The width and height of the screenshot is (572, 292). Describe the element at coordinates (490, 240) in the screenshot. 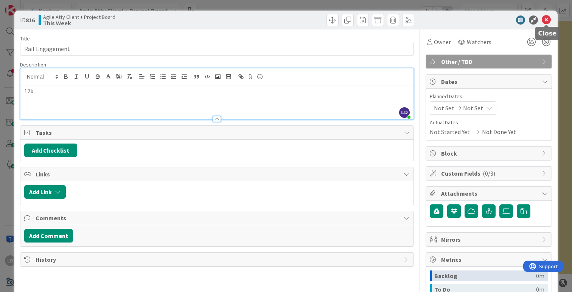

I see `span: Mirrors` at that location.